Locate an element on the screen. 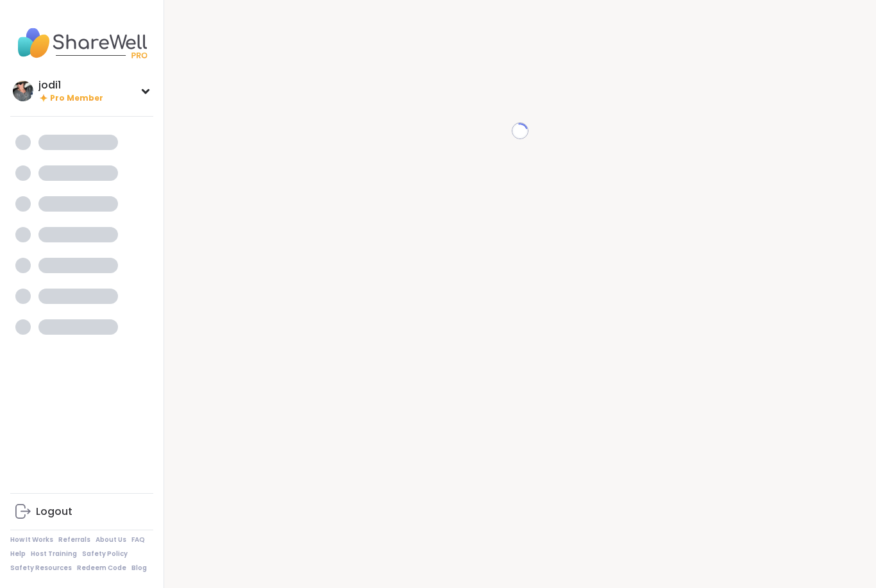 The width and height of the screenshot is (876, 588). span: Pro Member is located at coordinates (76, 98).